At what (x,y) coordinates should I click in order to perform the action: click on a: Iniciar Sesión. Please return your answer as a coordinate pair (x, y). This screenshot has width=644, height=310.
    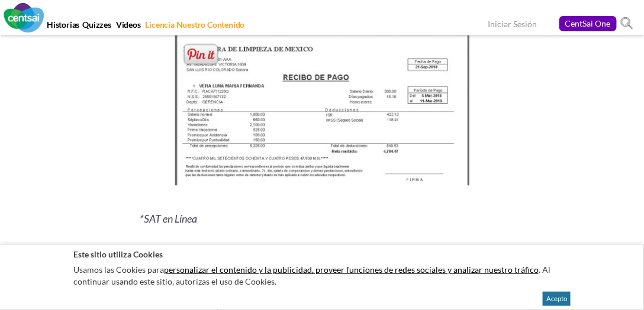
    Looking at the image, I should click on (512, 25).